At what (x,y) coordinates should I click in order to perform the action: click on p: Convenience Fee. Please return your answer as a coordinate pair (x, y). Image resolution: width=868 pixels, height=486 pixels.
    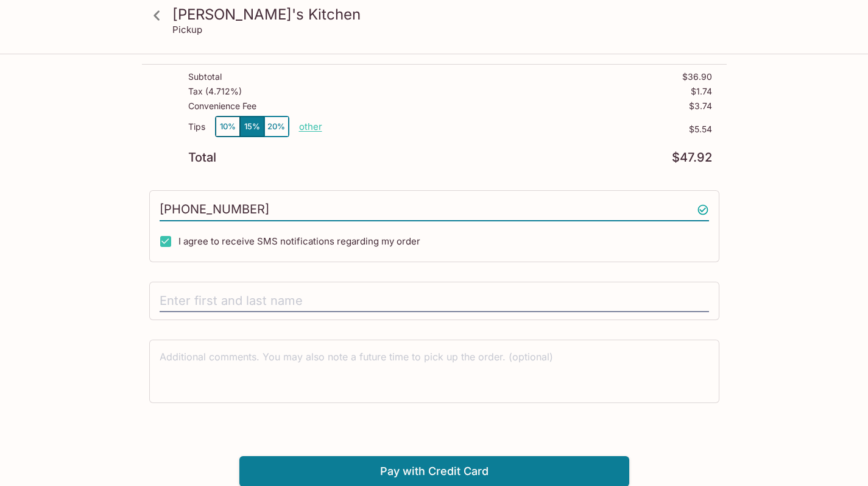
    Looking at the image, I should click on (222, 106).